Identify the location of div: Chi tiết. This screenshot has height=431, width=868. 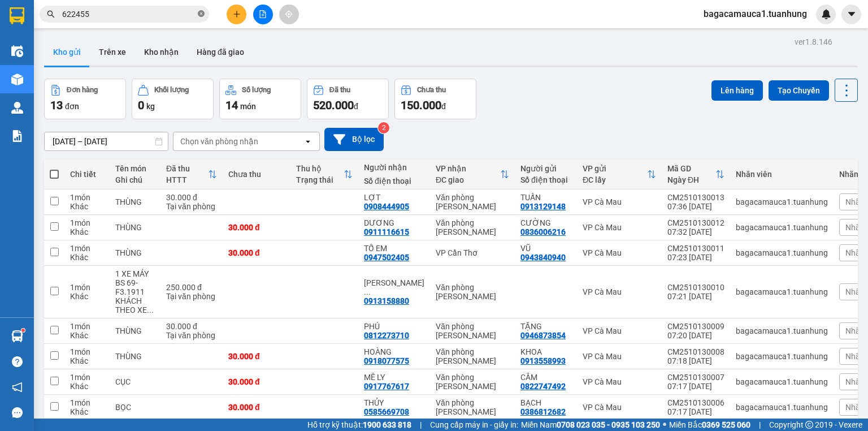
(87, 174).